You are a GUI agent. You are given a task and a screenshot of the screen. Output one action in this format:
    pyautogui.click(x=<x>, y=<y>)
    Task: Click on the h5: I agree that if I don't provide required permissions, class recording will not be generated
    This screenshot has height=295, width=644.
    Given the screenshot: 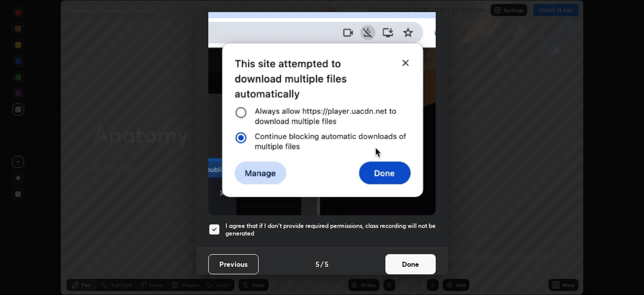 What is the action you would take?
    pyautogui.click(x=331, y=229)
    